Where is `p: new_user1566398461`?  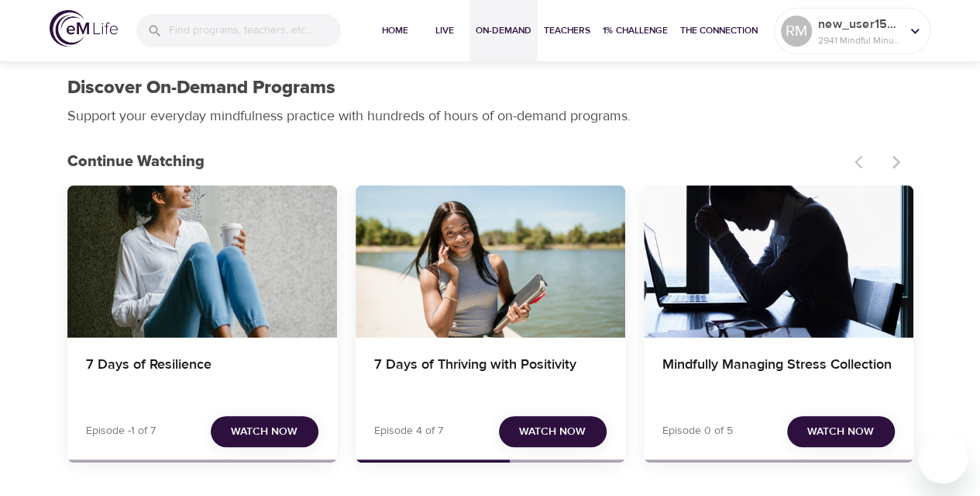 p: new_user1566398461 is located at coordinates (860, 24).